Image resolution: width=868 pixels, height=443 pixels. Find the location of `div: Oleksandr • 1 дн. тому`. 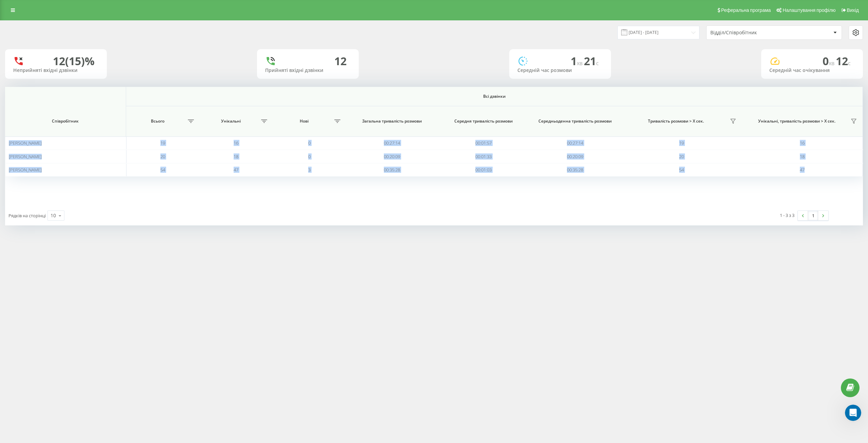

div: Oleksandr • 1 дн. тому is located at coordinates (35, 204).